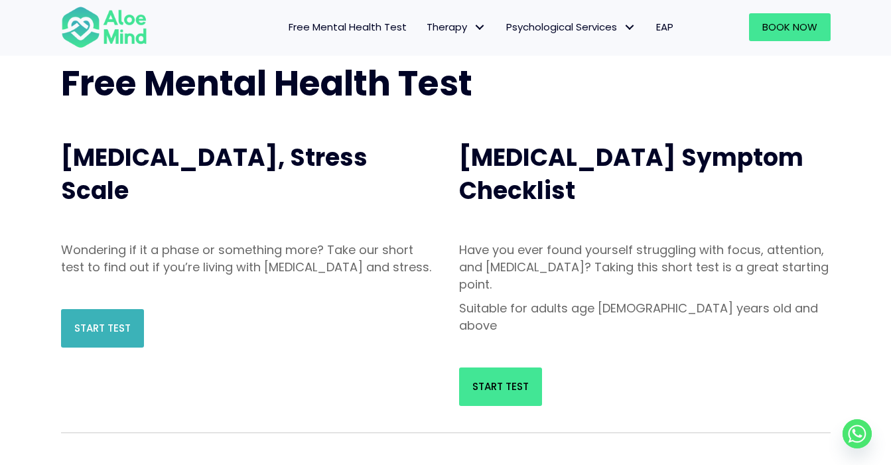 The width and height of the screenshot is (891, 465). What do you see at coordinates (664, 27) in the screenshot?
I see `a: EAP` at bounding box center [664, 27].